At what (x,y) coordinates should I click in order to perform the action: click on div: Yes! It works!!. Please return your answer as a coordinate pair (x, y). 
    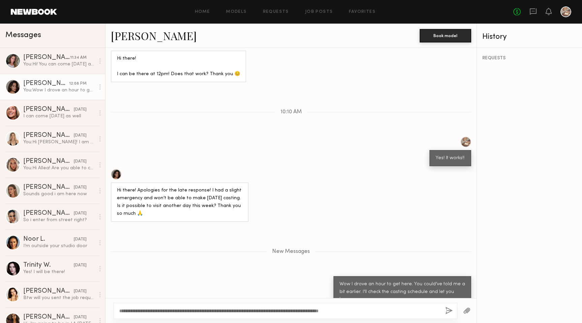
    Looking at the image, I should click on (451, 158).